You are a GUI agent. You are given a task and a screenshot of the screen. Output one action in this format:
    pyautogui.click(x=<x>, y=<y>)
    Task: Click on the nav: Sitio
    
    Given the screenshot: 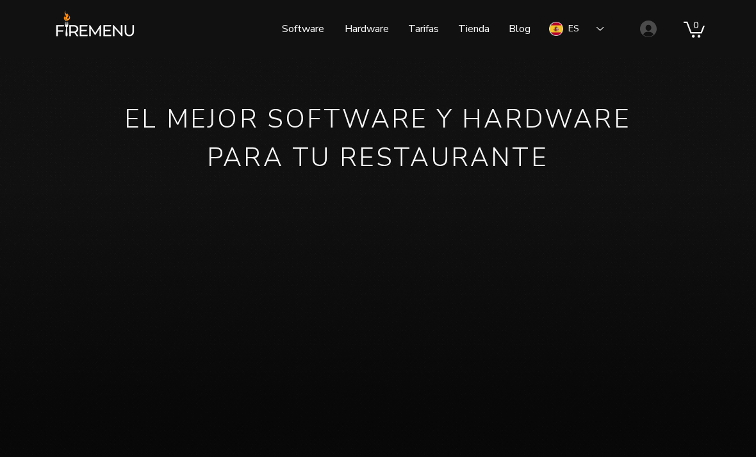 What is the action you would take?
    pyautogui.click(x=359, y=29)
    